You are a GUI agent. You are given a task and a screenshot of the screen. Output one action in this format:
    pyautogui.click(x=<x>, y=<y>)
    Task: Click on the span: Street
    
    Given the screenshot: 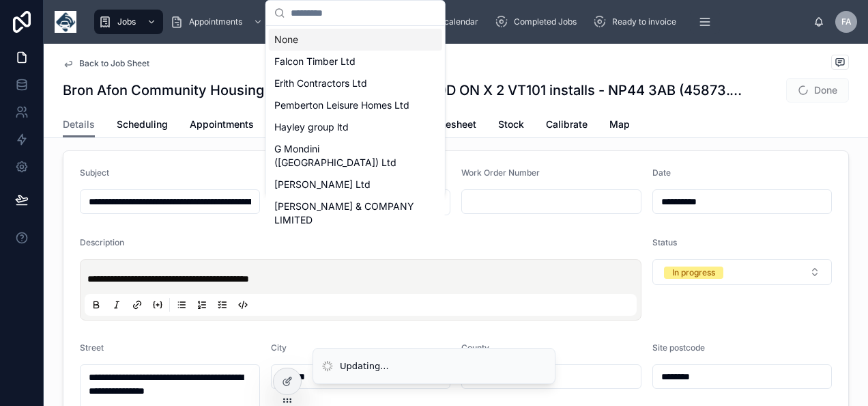 What is the action you would take?
    pyautogui.click(x=91, y=347)
    